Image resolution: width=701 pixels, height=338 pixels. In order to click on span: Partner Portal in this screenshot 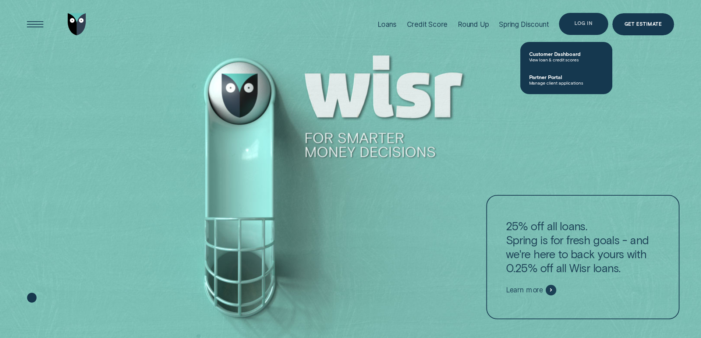, I will do `click(566, 77)`.